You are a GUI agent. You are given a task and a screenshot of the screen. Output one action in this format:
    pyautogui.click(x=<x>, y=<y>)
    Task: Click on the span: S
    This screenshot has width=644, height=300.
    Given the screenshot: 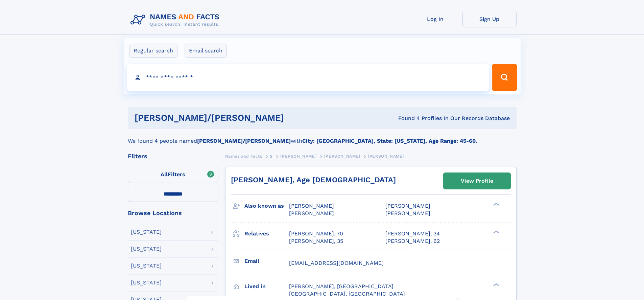 What is the action you would take?
    pyautogui.click(x=271, y=156)
    